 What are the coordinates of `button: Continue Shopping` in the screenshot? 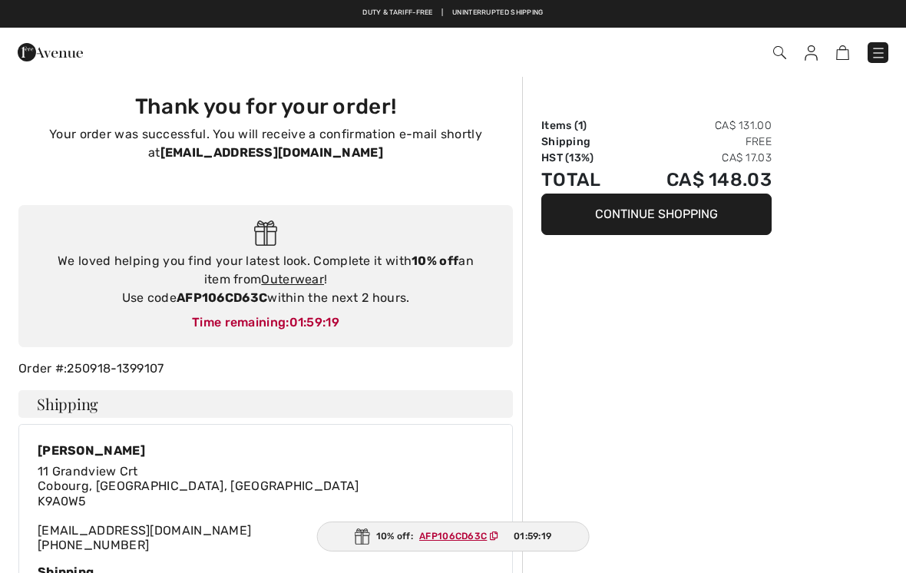 It's located at (657, 214).